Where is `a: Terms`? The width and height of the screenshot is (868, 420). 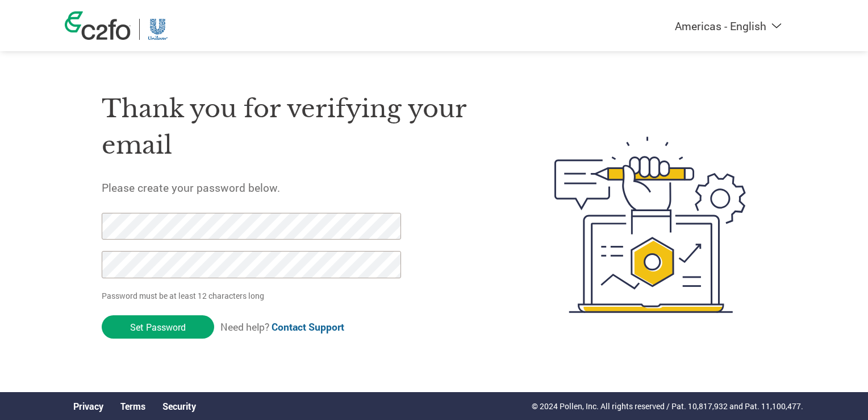 a: Terms is located at coordinates (133, 406).